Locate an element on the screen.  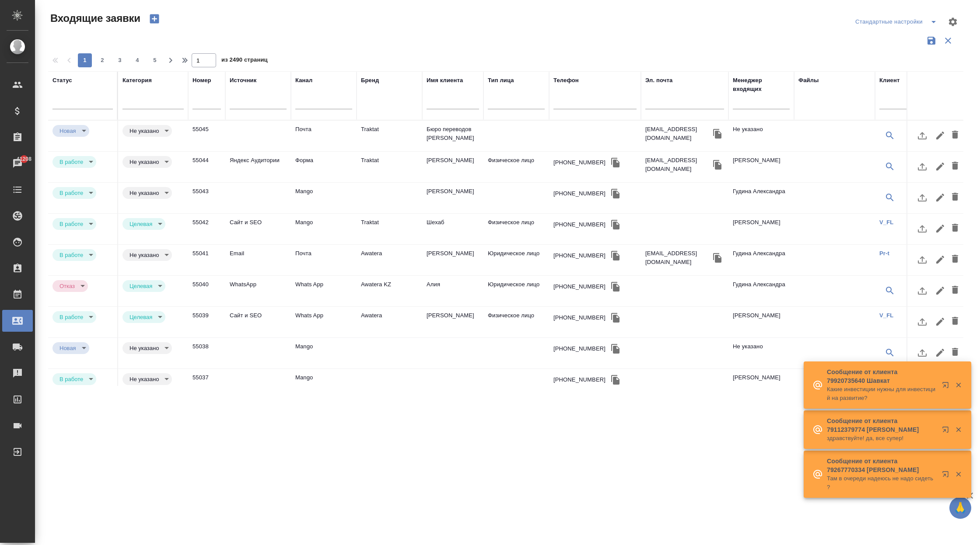
span: 4 is located at coordinates (138, 60).